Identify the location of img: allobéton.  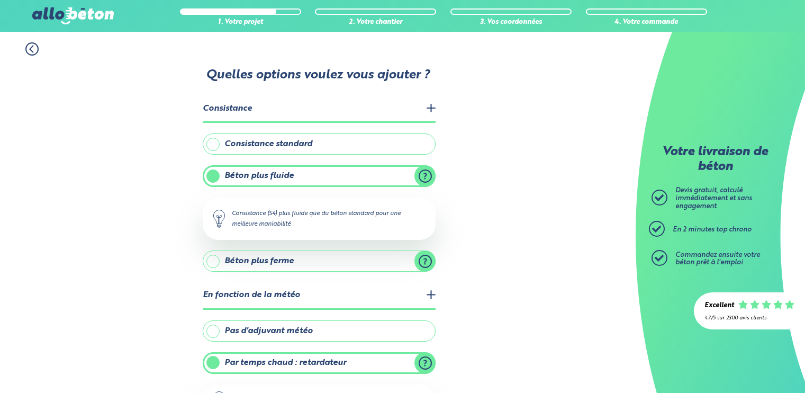
(73, 16).